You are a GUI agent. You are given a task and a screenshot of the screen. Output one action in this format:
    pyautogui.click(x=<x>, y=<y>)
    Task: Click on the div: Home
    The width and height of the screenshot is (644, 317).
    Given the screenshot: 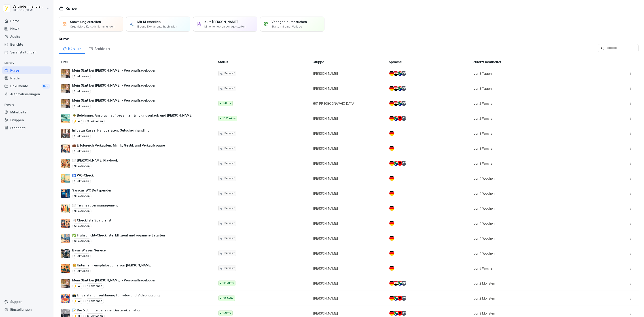 What is the action you would take?
    pyautogui.click(x=26, y=21)
    